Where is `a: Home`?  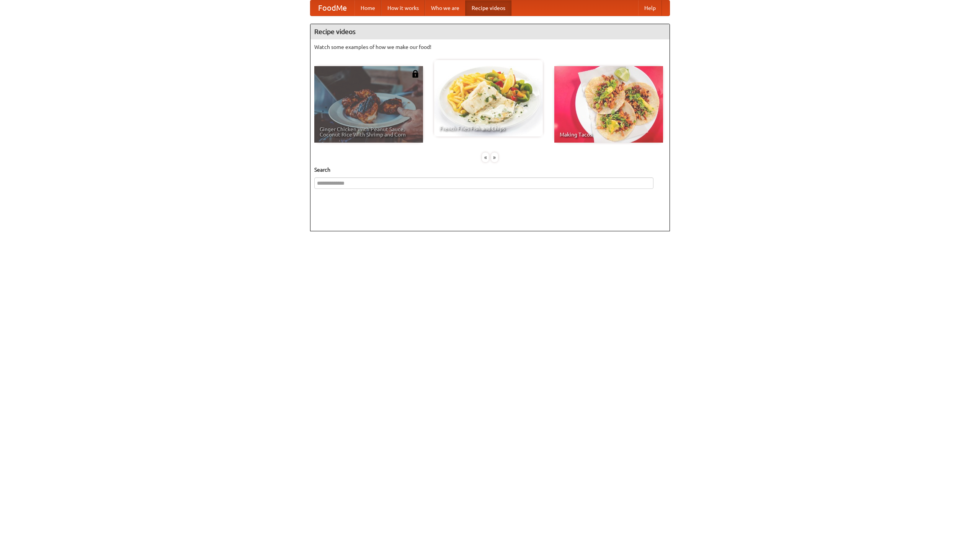
a: Home is located at coordinates (368, 8).